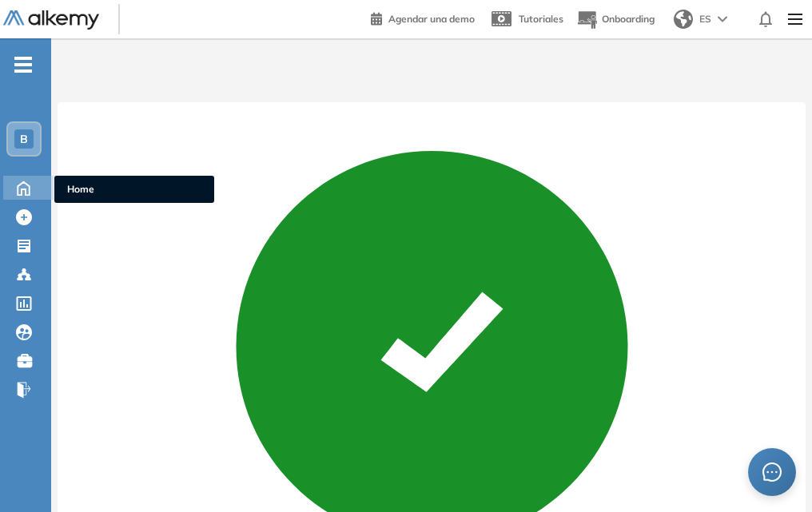 The width and height of the screenshot is (812, 512). I want to click on a: Agendar una demo, so click(422, 17).